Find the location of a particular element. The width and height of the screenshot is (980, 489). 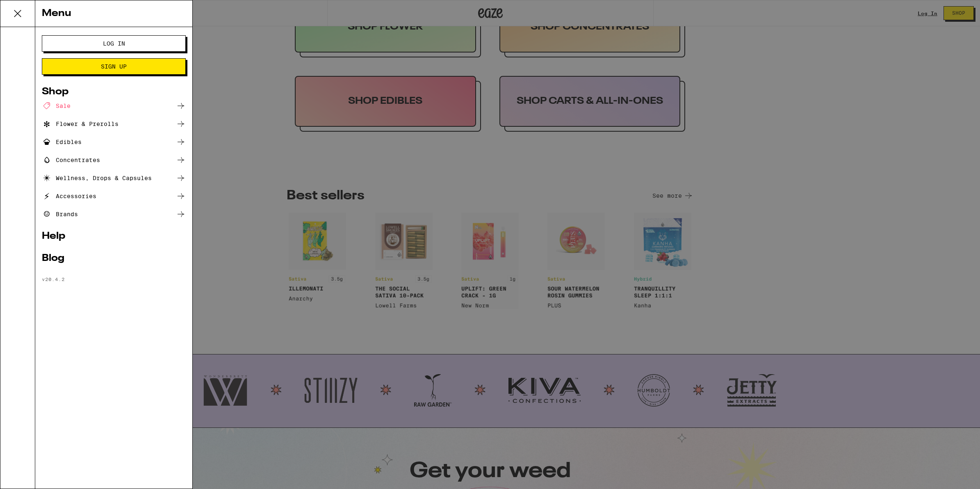

div: Shop is located at coordinates (114, 92).